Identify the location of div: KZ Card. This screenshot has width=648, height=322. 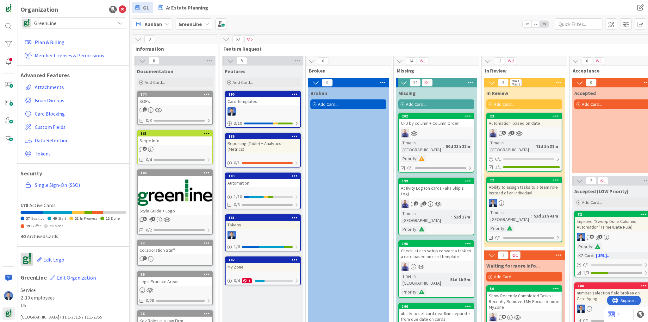
(585, 255).